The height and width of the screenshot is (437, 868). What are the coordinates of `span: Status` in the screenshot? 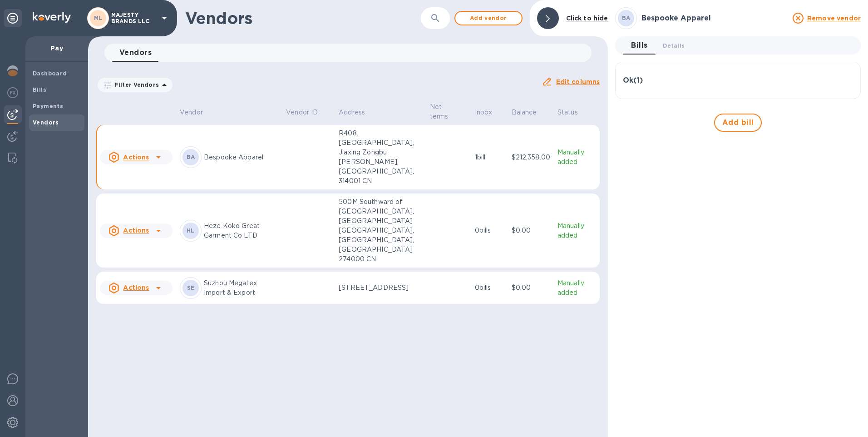 It's located at (567, 112).